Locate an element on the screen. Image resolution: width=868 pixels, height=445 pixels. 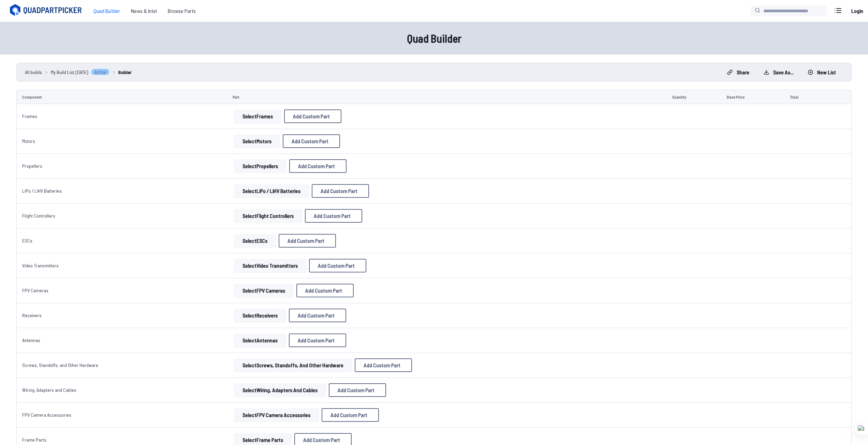
button: SelectMotors is located at coordinates (257, 141).